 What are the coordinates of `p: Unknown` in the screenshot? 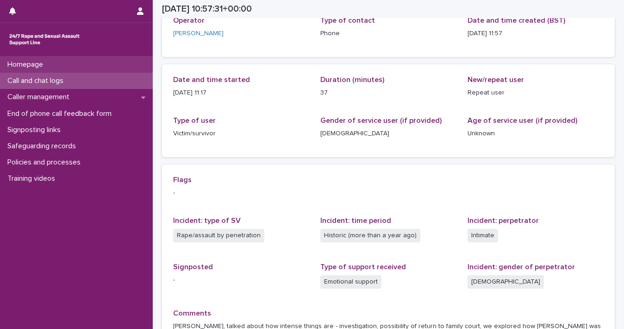 It's located at (536, 133).